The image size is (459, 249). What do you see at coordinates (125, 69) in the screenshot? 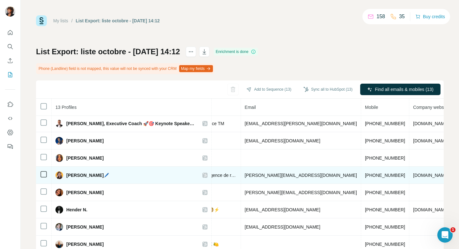
I see `div: Phone (Landline) field is not mapped, this value will not be synced with your CRM` at bounding box center [125, 69].